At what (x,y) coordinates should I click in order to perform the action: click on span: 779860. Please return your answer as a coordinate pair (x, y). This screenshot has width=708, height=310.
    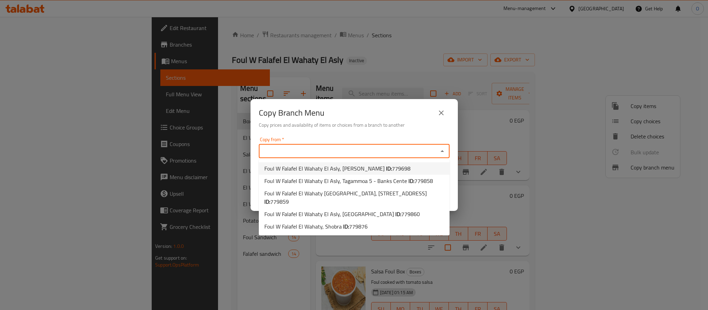
    Looking at the image, I should click on (410, 214).